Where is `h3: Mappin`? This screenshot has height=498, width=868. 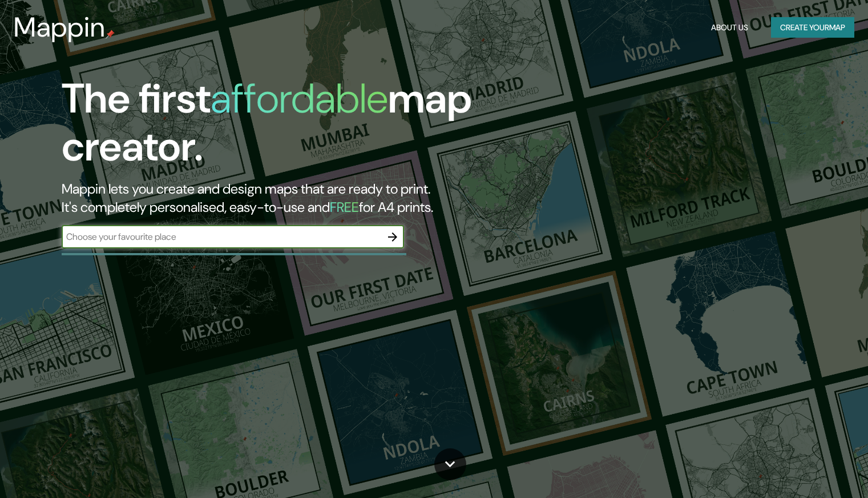
h3: Mappin is located at coordinates (59, 28).